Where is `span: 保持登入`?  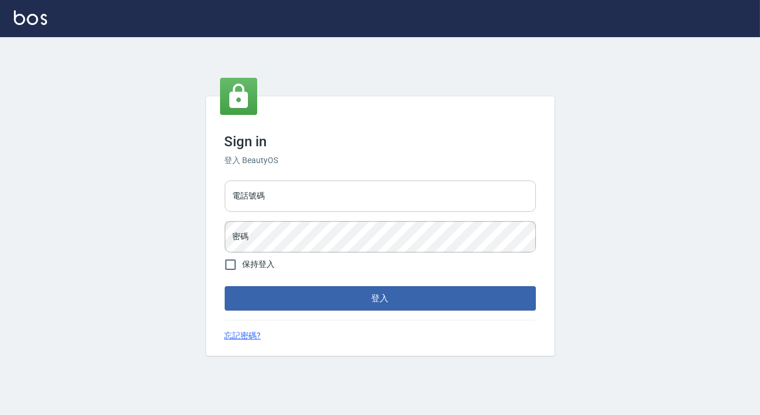 span: 保持登入 is located at coordinates (259, 264).